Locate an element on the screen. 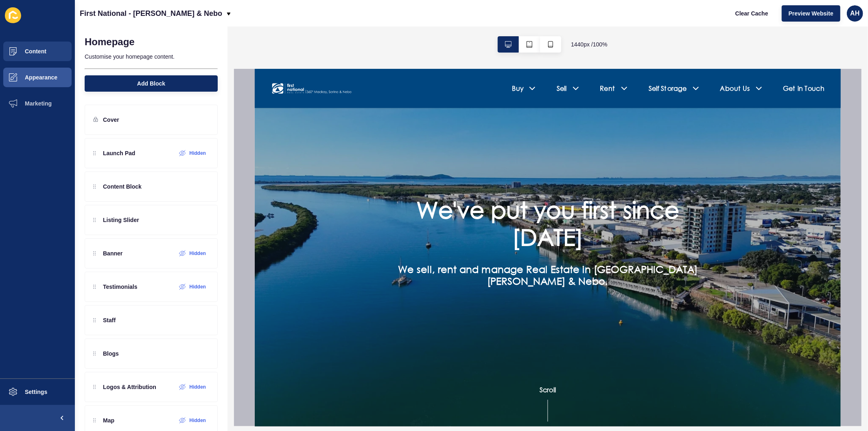 The image size is (868, 431). button: Clear Cache is located at coordinates (752, 13).